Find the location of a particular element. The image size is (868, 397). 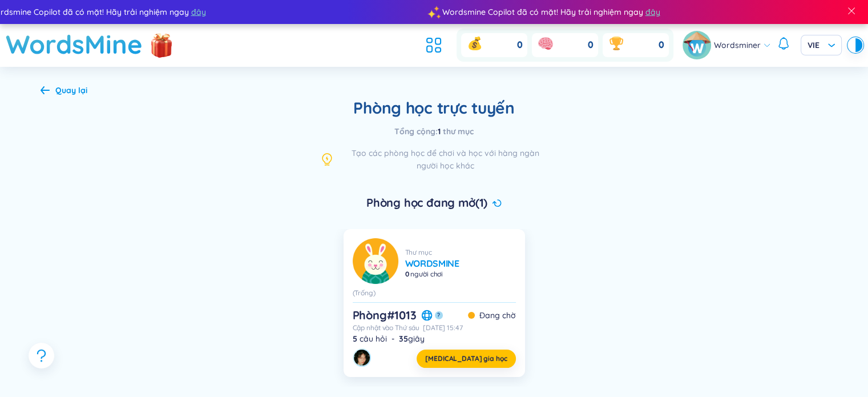

span: Đang chờ is located at coordinates (498, 315).